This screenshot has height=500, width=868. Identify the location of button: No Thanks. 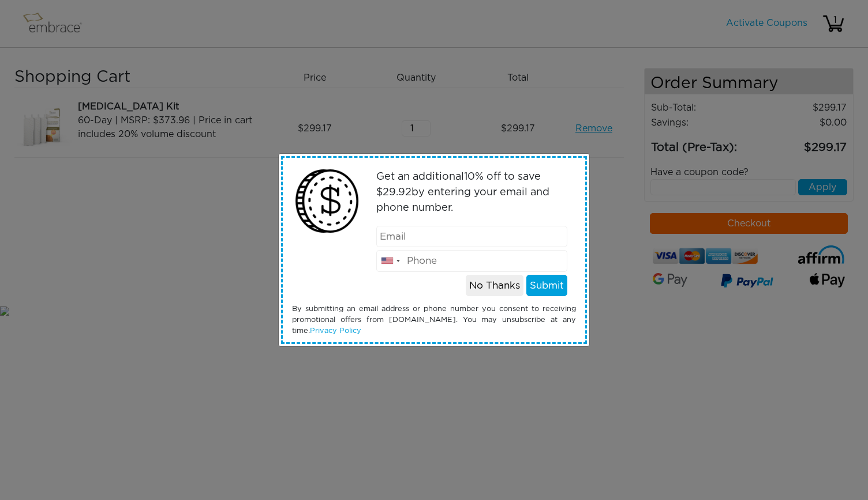
(495, 286).